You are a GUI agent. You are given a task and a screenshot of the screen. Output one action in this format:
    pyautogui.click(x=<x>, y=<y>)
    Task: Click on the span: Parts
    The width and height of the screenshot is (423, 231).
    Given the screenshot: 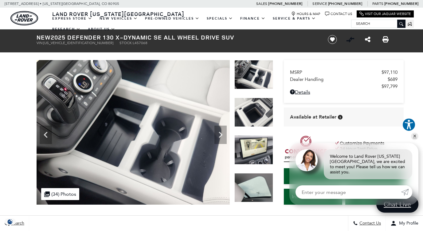 What is the action you would take?
    pyautogui.click(x=377, y=4)
    